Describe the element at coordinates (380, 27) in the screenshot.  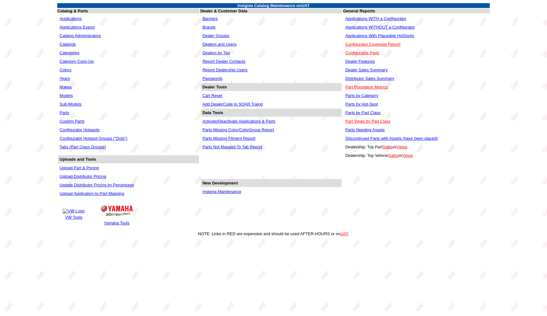
I see `a: Applications WITHOUT a Configurator` at that location.